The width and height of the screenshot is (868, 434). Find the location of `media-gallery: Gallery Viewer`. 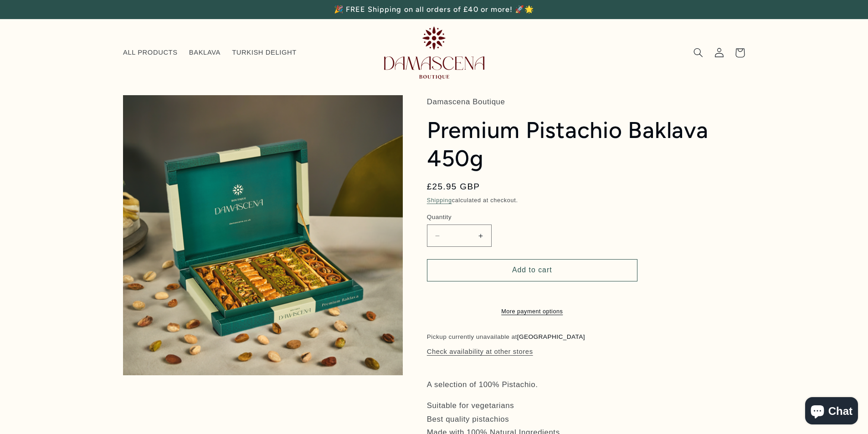

media-gallery: Gallery Viewer is located at coordinates (263, 235).